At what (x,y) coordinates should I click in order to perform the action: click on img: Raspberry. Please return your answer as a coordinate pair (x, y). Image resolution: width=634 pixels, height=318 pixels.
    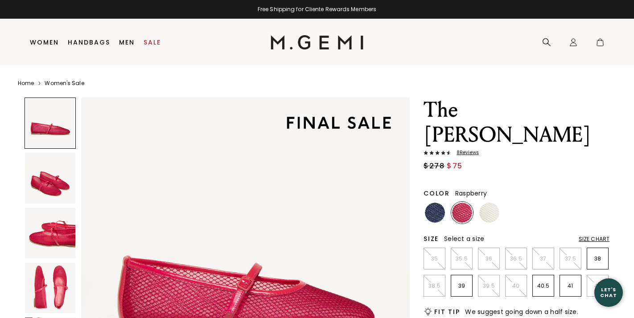
    Looking at the image, I should click on (462, 213).